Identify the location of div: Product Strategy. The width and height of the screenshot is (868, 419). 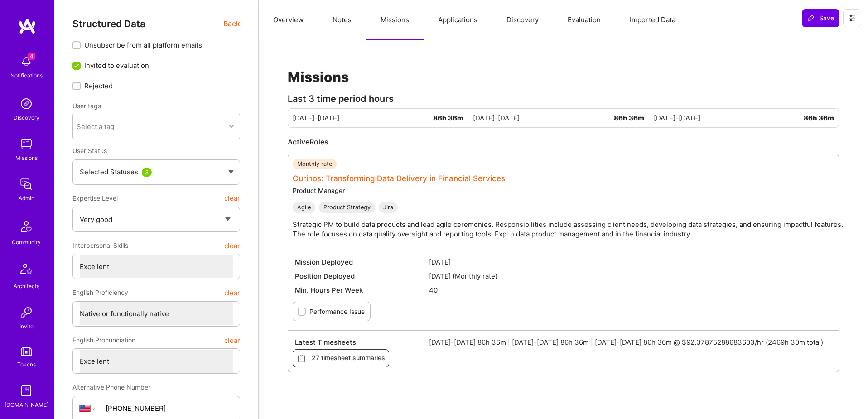
(347, 208).